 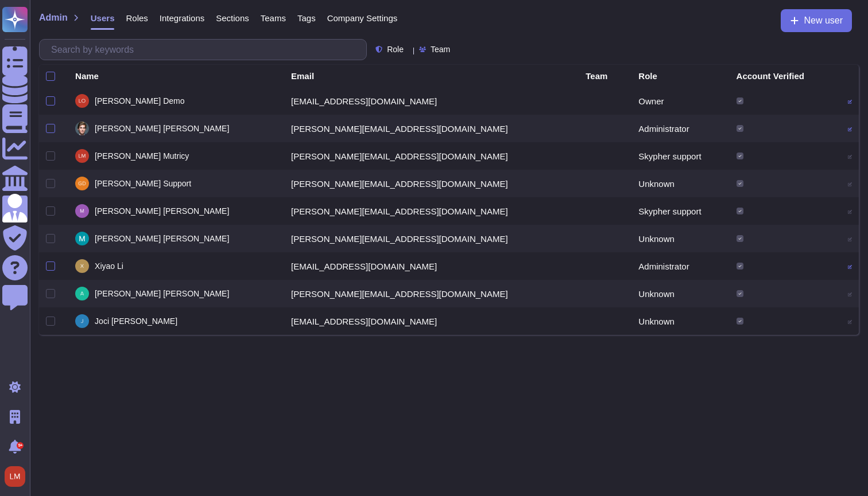 What do you see at coordinates (394, 49) in the screenshot?
I see `span: Role` at bounding box center [394, 49].